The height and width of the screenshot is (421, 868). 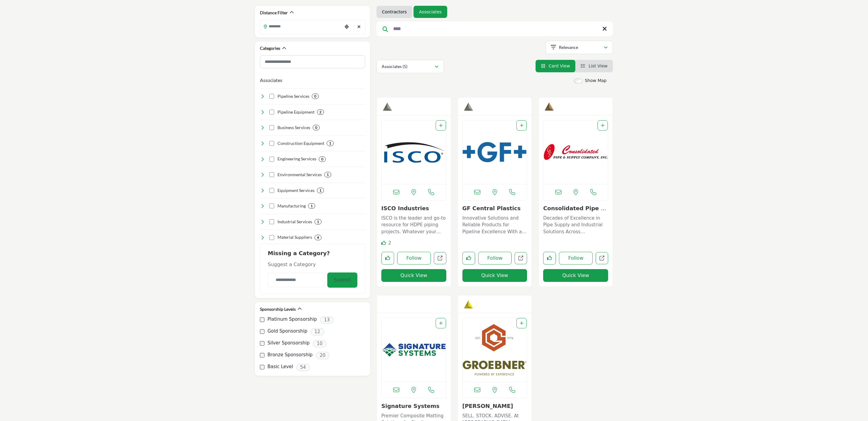 What do you see at coordinates (262, 320) in the screenshot?
I see `input: select Platinum Sponsorship checkbox` at bounding box center [262, 320].